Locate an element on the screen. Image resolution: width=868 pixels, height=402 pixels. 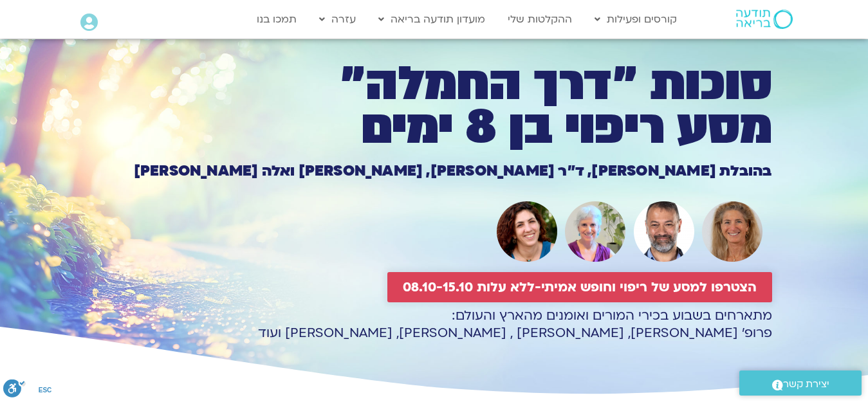
span: הצטרפו למסע של ריפוי וחופש אמיתי-ללא עלות 08.10-15.10 is located at coordinates (579, 287).